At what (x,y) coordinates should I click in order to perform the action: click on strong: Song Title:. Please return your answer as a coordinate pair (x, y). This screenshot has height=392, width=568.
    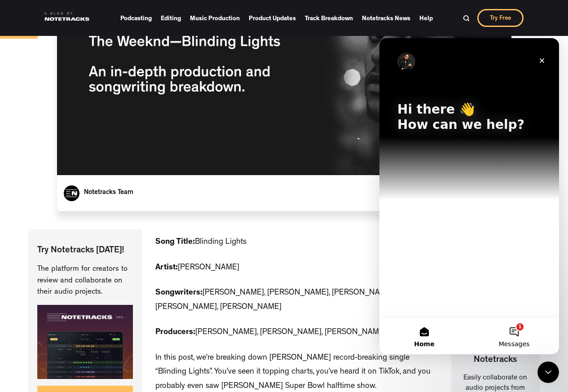
    Looking at the image, I should click on (175, 242).